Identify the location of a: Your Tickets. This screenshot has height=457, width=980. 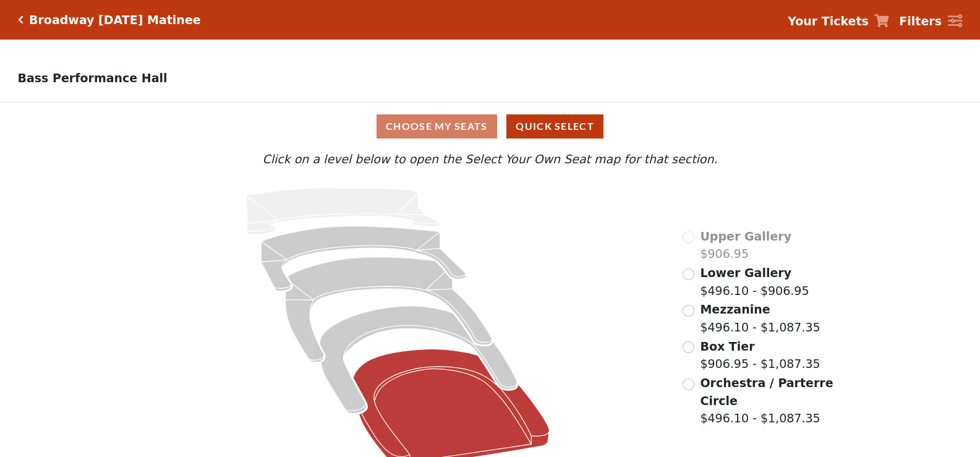
(838, 21).